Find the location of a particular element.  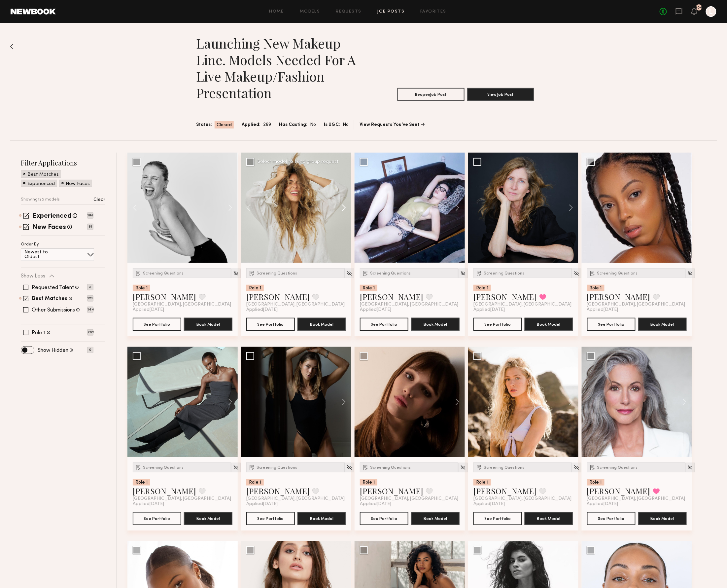

p: Newest to Oldest is located at coordinates (44, 254).